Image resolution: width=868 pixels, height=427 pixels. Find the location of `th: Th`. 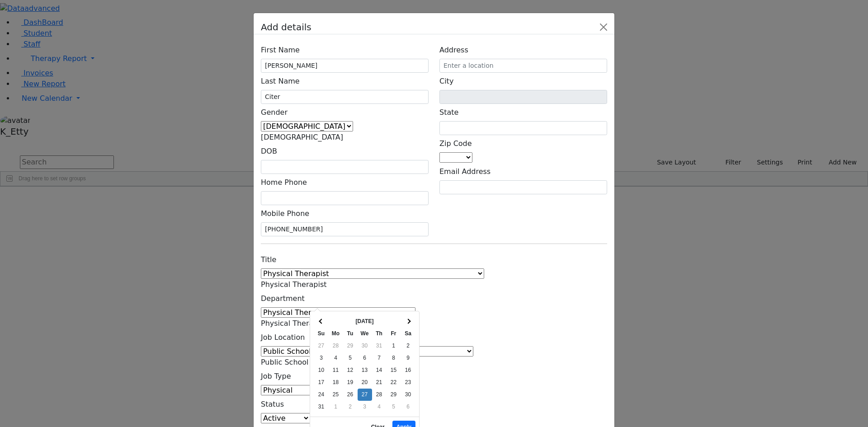

th: Th is located at coordinates (379, 334).